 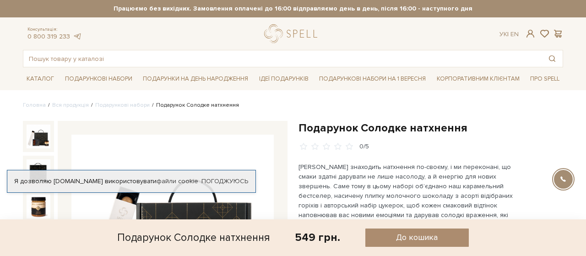 What do you see at coordinates (177, 181) in the screenshot?
I see `a: файли cookie` at bounding box center [177, 181].